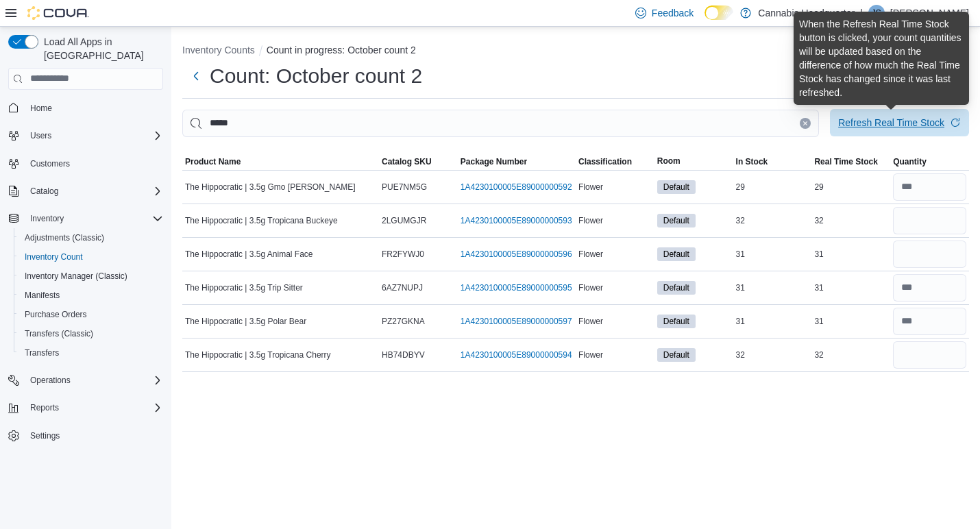 The height and width of the screenshot is (529, 980). Describe the element at coordinates (59, 333) in the screenshot. I see `span: Transfers (Classic)` at that location.